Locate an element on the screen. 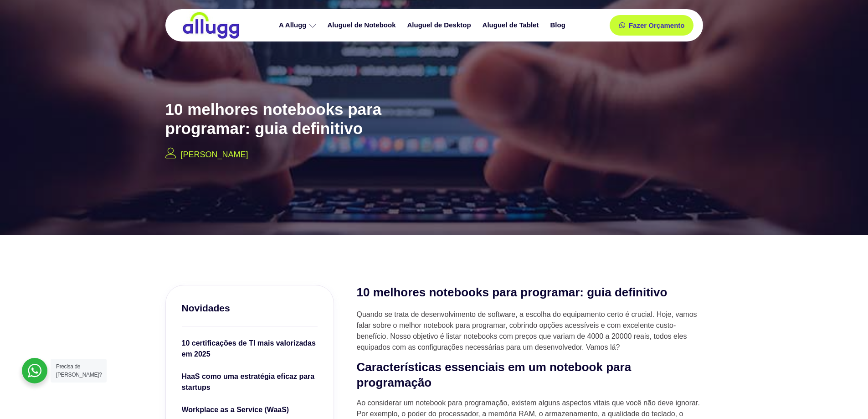 This screenshot has height=419, width=868. p: Quando se trata de desenvolvimento de software, a escolha do equipamento certo é crucial. Hoje, v... is located at coordinates (530, 331).